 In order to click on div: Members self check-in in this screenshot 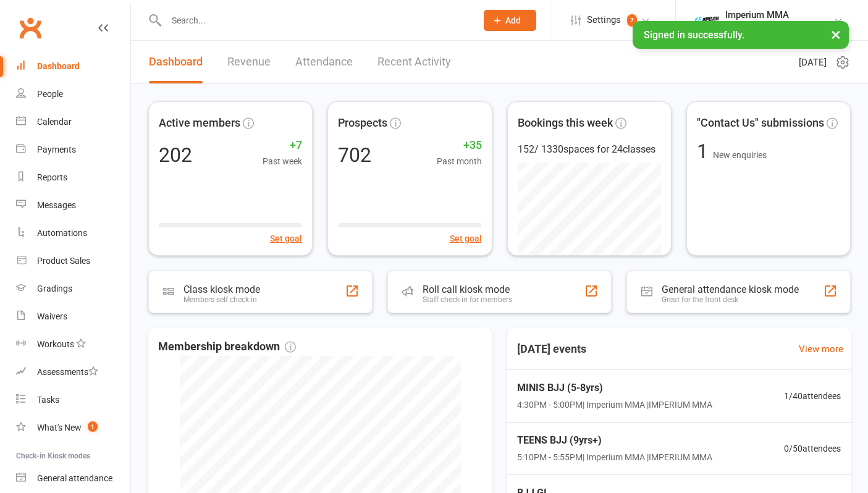, I will do `click(221, 300)`.